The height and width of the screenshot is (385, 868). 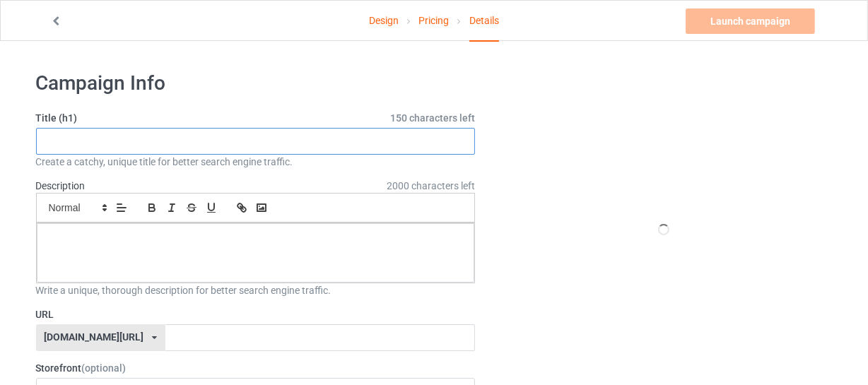 What do you see at coordinates (383, 21) in the screenshot?
I see `a: Design` at bounding box center [383, 21].